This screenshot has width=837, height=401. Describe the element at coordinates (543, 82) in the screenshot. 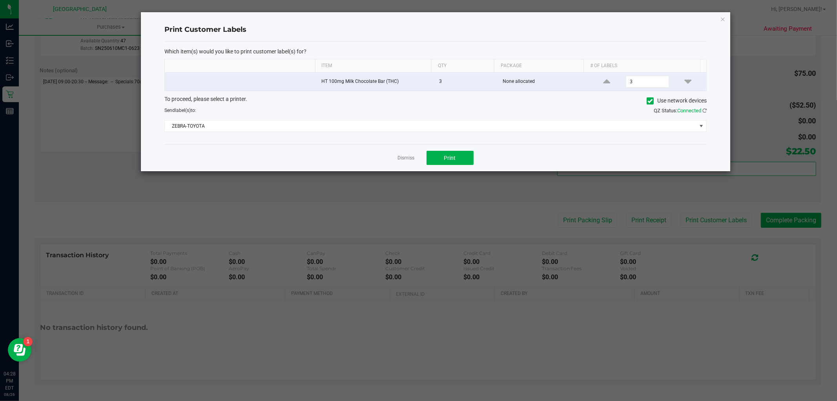

I see `td: None allocated` at that location.